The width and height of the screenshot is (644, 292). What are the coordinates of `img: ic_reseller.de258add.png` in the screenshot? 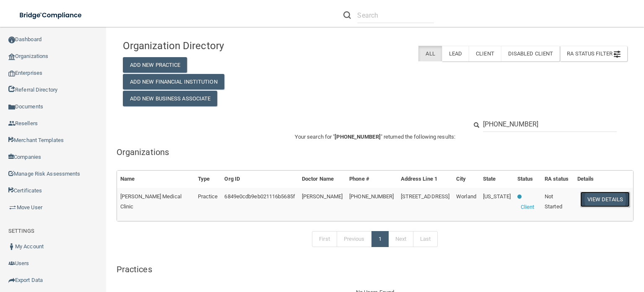 It's located at (12, 123).